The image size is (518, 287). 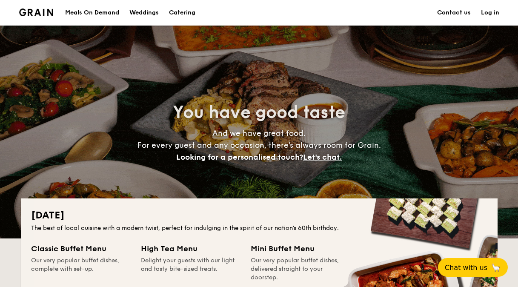 What do you see at coordinates (191, 249) in the screenshot?
I see `div: High Tea Menu` at bounding box center [191, 249].